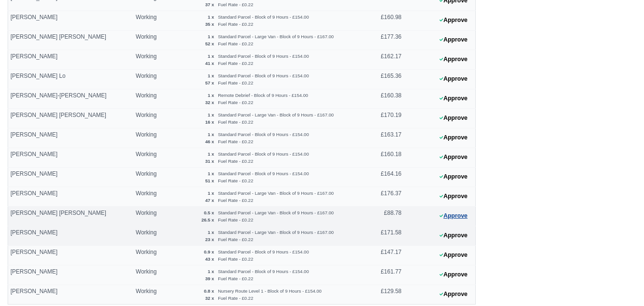 Image resolution: width=644 pixels, height=306 pixels. Describe the element at coordinates (207, 220) in the screenshot. I see `strong: 26.5 x` at that location.